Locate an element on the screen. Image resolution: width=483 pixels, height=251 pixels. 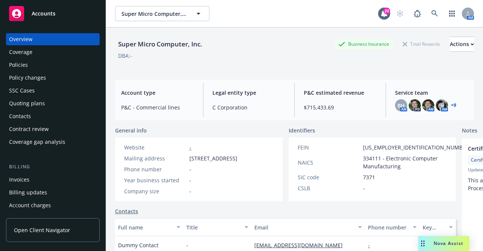
a: Account charges is located at coordinates (53, 205).